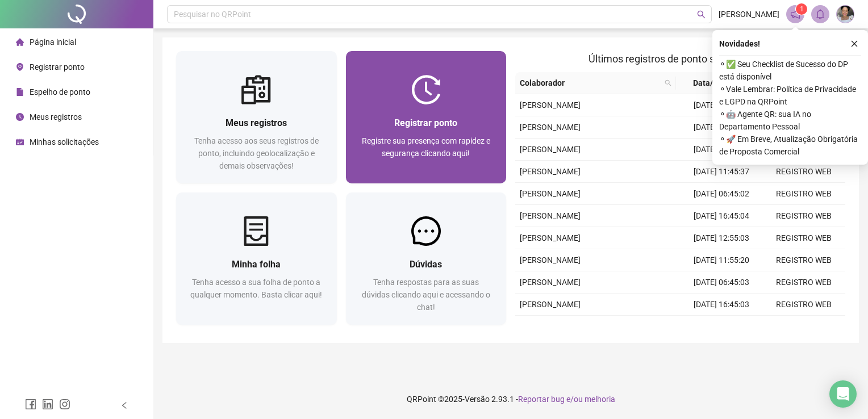 The height and width of the screenshot is (419, 868). I want to click on span: close, so click(854, 44).